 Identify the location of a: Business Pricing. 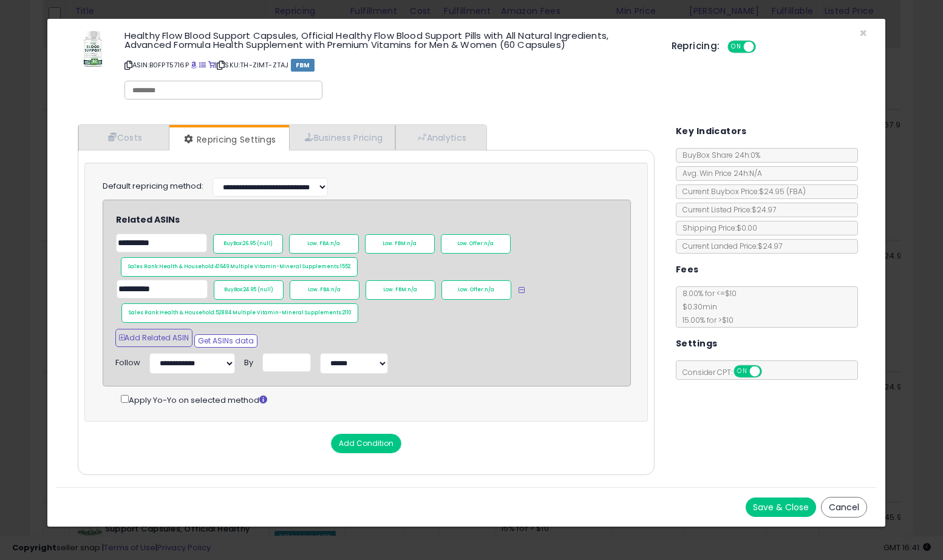
(342, 137).